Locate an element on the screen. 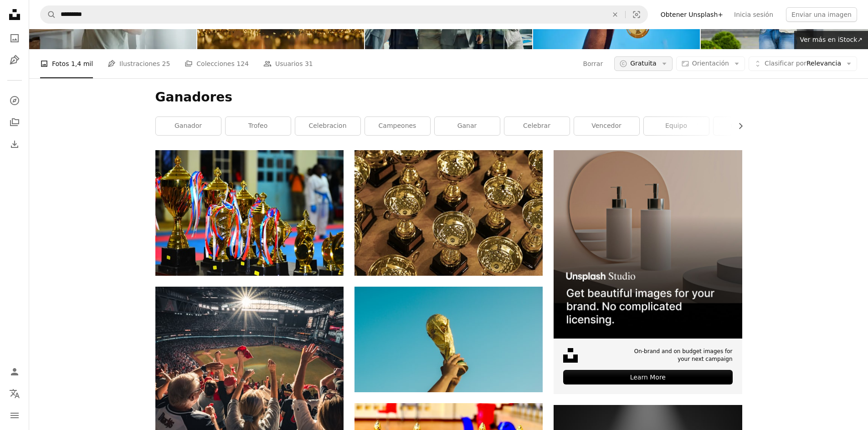  img: Persona que sostiene el trofeo de oro is located at coordinates (448, 340).